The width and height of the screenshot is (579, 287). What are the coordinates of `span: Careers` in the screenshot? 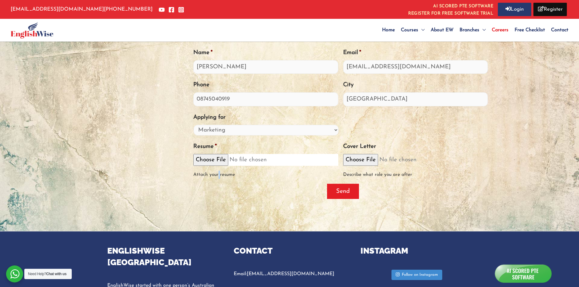 It's located at (500, 30).